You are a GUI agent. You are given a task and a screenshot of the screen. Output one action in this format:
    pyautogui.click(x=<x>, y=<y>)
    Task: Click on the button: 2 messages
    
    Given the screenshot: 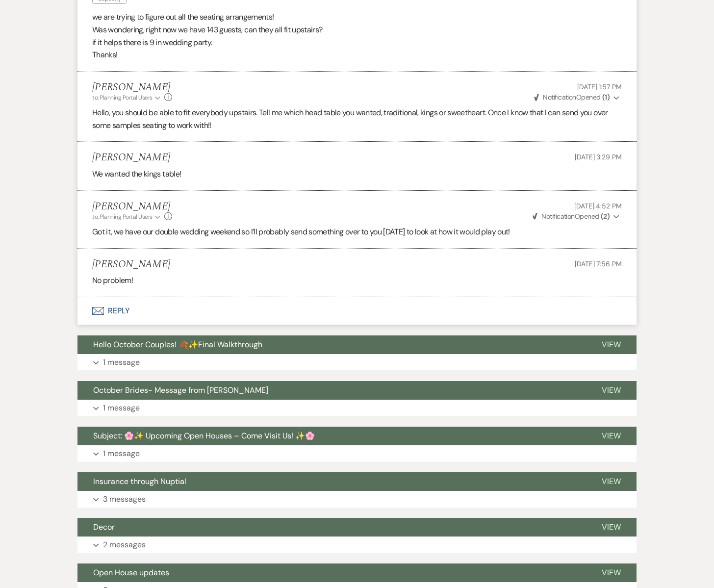 What is the action you would take?
    pyautogui.click(x=357, y=545)
    